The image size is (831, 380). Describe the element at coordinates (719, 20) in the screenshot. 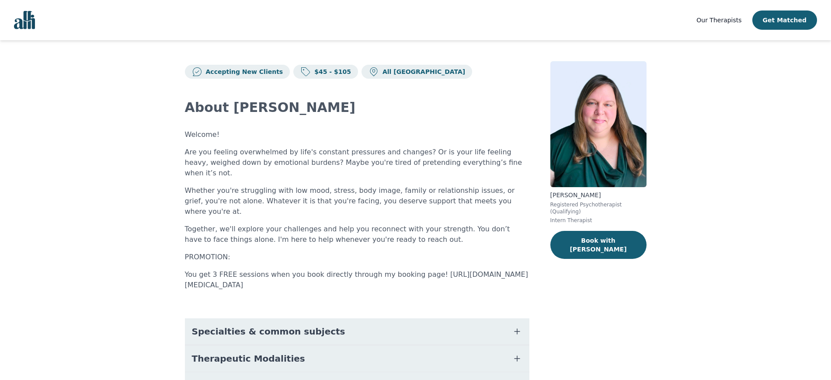

I see `a: Our Therapists` at that location.